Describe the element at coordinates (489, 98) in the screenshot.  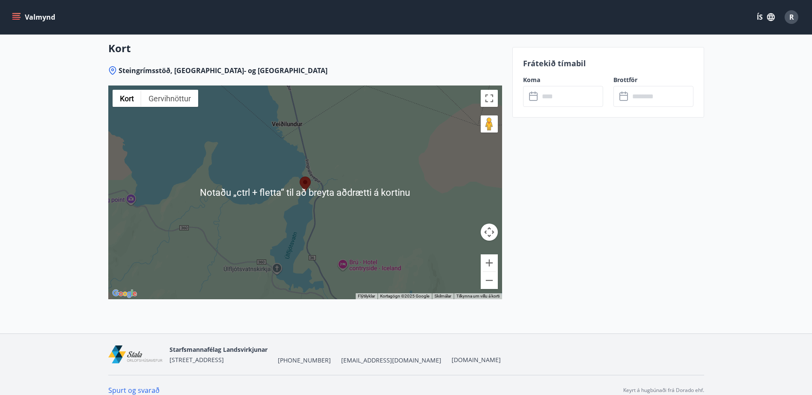
I see `button: Breyta yfirsýn á öllum skjánum` at that location.